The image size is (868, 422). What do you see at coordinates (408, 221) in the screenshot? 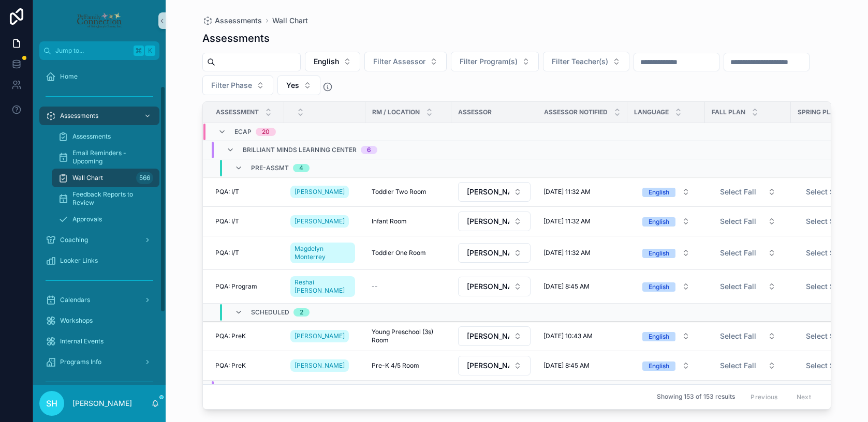
I see `a: Infant Room` at bounding box center [408, 221].